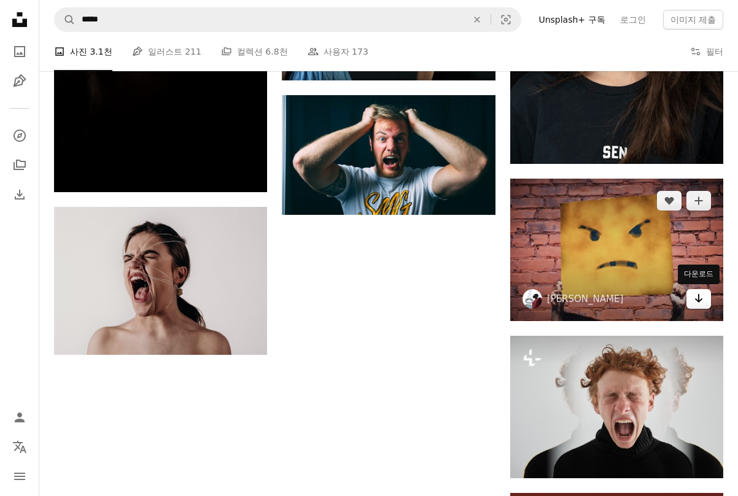 This screenshot has width=738, height=496. Describe the element at coordinates (699, 201) in the screenshot. I see `button: 컬렉션에 추가` at that location.